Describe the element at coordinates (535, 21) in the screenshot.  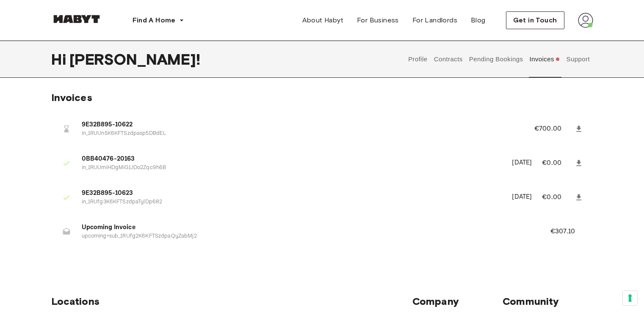
I see `span: Get in Touch` at that location.